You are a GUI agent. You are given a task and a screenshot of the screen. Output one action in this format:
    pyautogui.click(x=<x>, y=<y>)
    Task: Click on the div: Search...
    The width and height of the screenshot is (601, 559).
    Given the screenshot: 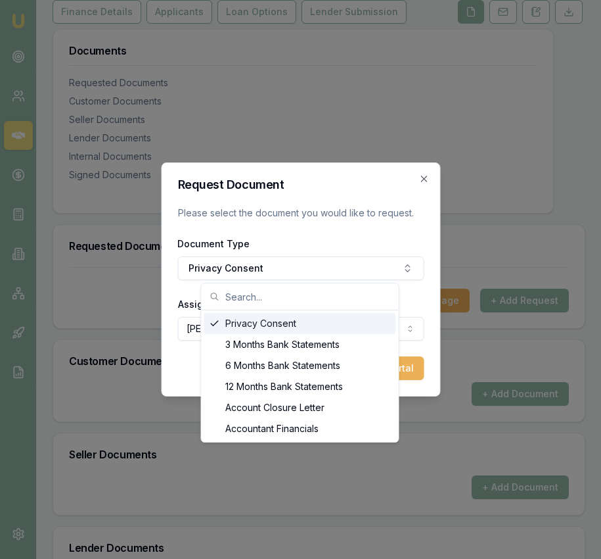 What is the action you would take?
    pyautogui.click(x=300, y=376)
    